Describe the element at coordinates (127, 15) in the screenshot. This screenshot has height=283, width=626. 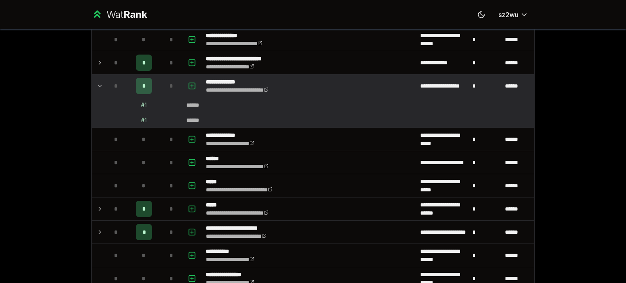
I see `div: Wat` at that location.